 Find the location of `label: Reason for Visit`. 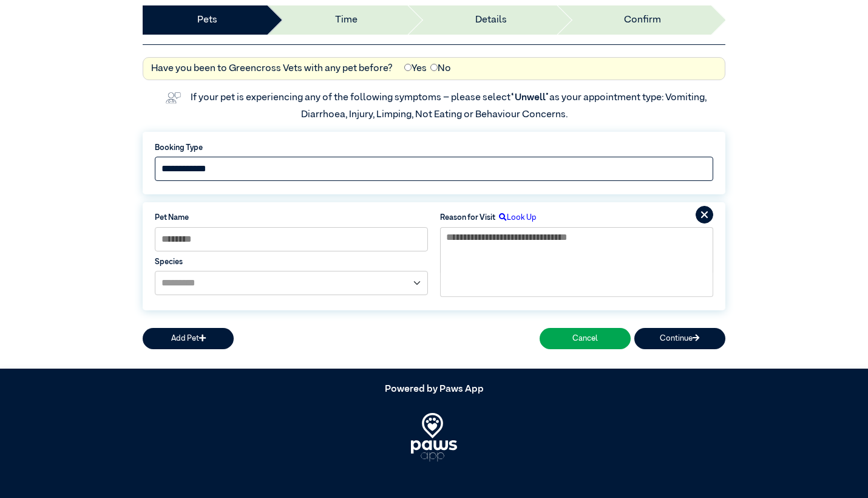

label: Reason for Visit is located at coordinates (467, 217).